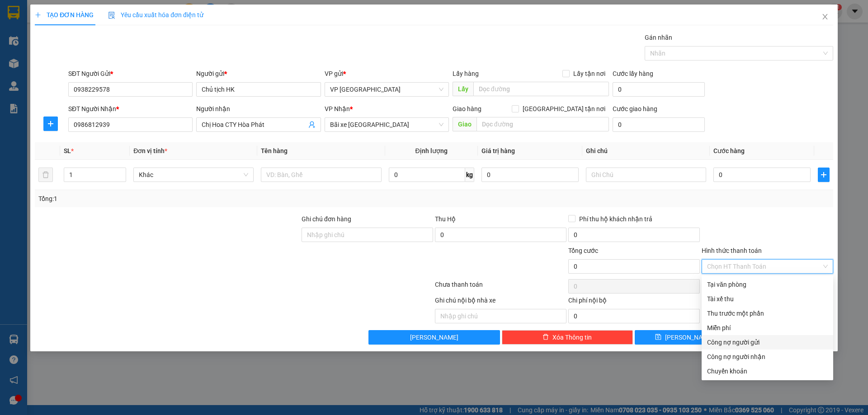 This screenshot has height=415, width=868. Describe the element at coordinates (337, 109) in the screenshot. I see `span: VP Nhận` at that location.